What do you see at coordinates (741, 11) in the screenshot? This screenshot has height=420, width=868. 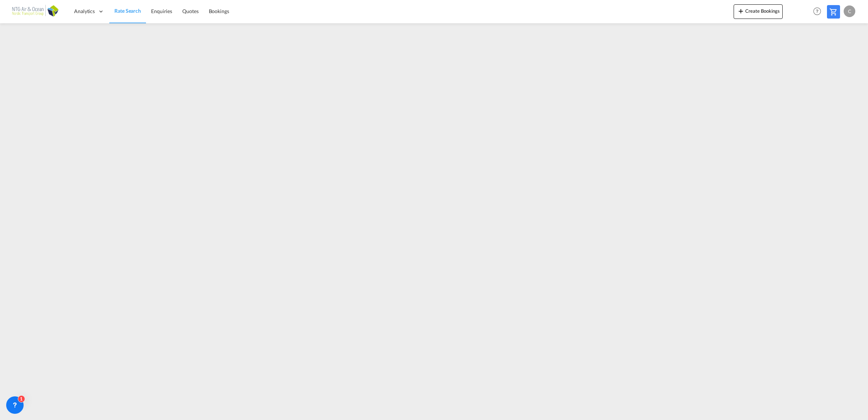 I see `md-icon: icon-plus 400-fg` at bounding box center [741, 11].